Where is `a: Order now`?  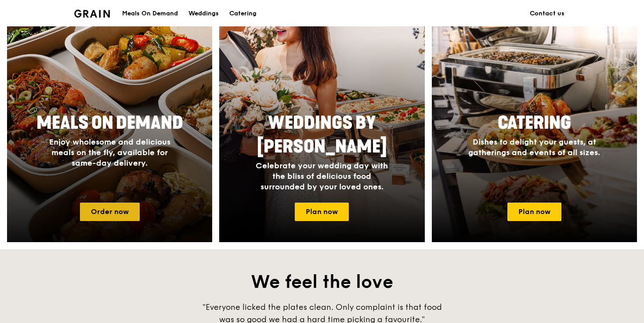
a: Order now is located at coordinates (110, 212).